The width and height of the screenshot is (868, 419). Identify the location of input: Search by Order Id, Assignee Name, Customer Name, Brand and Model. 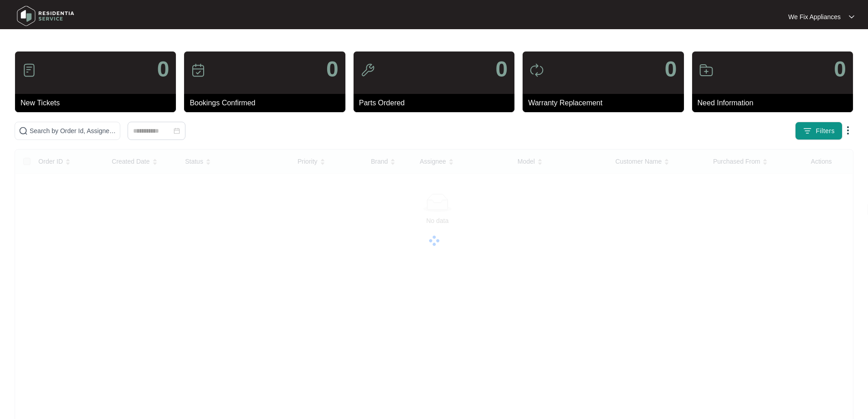
(73, 131).